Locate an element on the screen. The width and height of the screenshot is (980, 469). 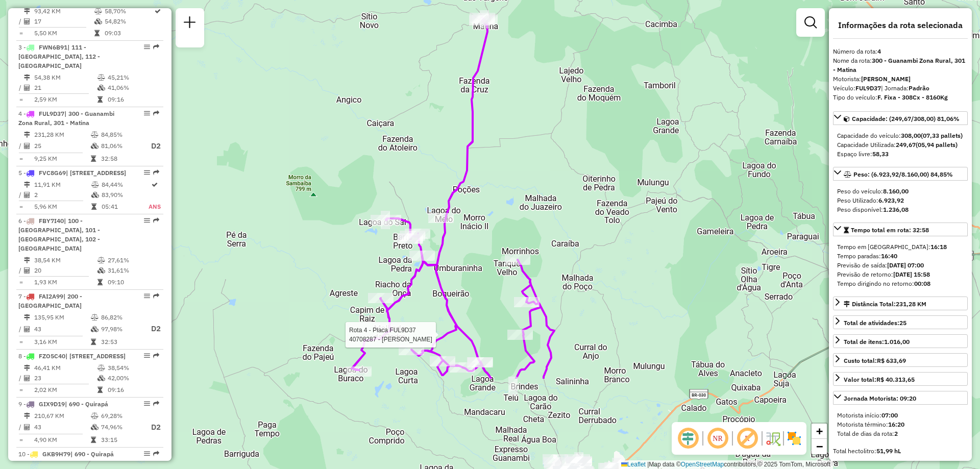
td: 54,82% is located at coordinates (128, 22).